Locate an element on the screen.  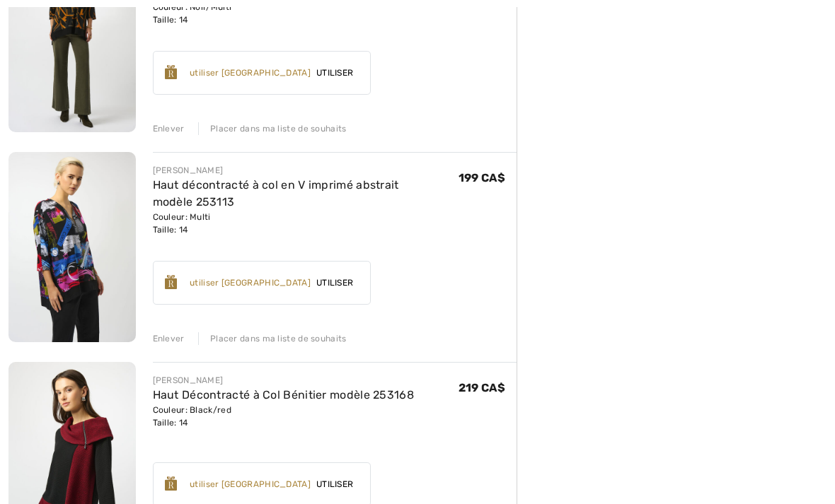
div: Couleur: Noir/Multi Taille: 14 is located at coordinates (306, 13).